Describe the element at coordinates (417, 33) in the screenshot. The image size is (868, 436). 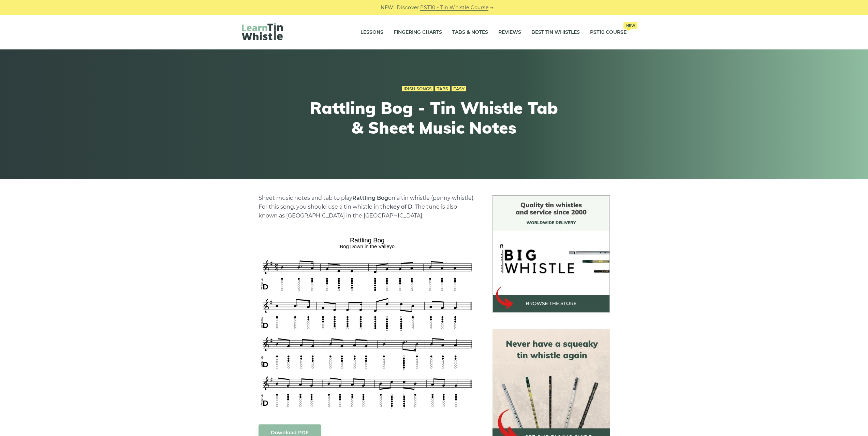
I see `a: Fingering Charts` at that location.